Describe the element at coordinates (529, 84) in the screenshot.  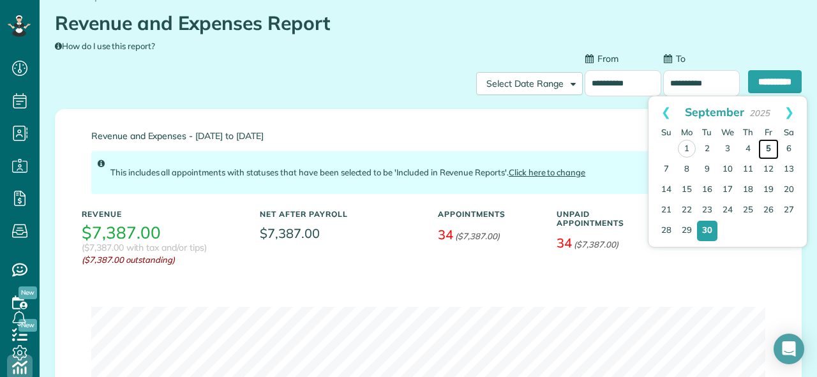
I see `button: Select Date Range` at that location.